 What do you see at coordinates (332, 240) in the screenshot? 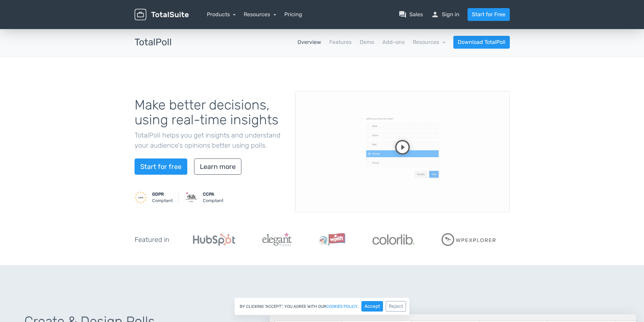
I see `img: WPLift` at bounding box center [332, 240].